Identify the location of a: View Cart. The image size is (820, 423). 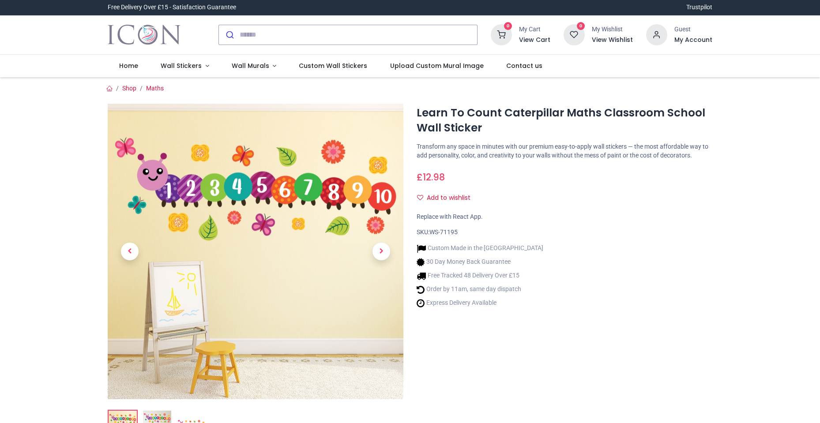
(535, 40).